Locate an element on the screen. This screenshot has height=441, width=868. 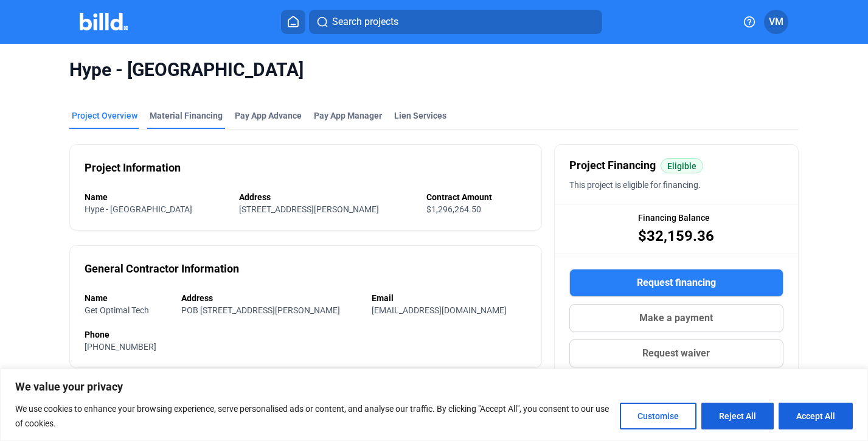
button: Make a payment is located at coordinates (676, 318).